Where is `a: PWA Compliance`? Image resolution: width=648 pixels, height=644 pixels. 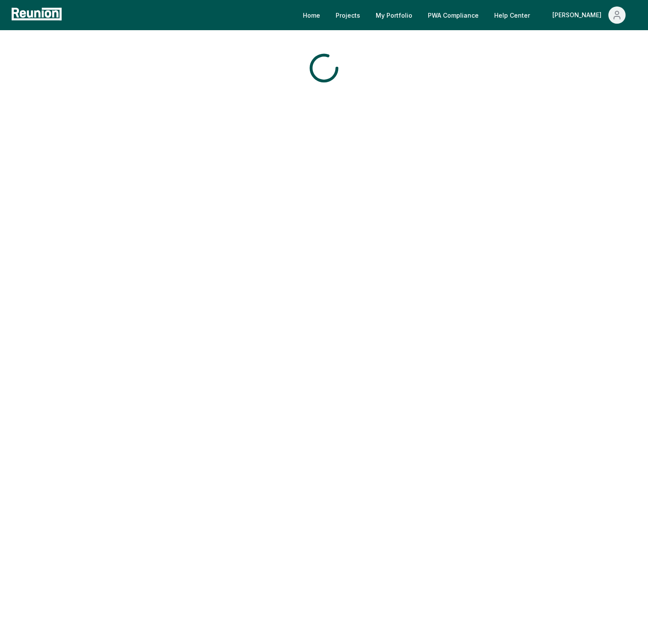
a: PWA Compliance is located at coordinates (454, 15).